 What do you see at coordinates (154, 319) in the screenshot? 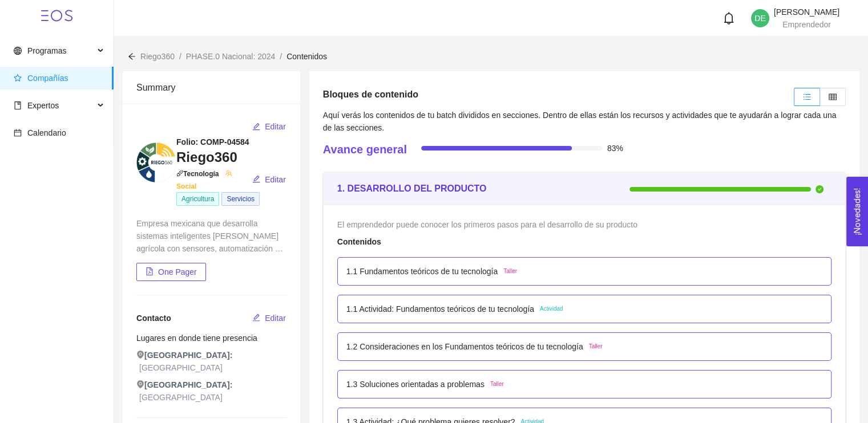
I see `span: Contacto` at bounding box center [154, 319].